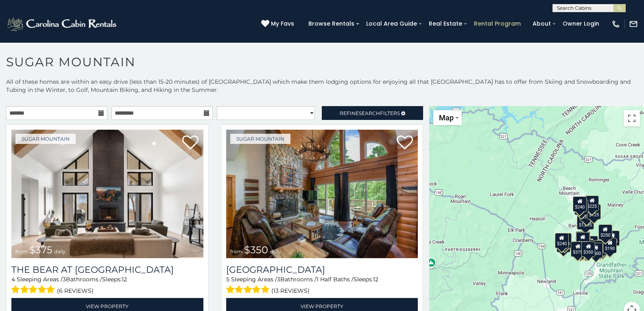  Describe the element at coordinates (228, 279) in the screenshot. I see `span: 5` at that location.